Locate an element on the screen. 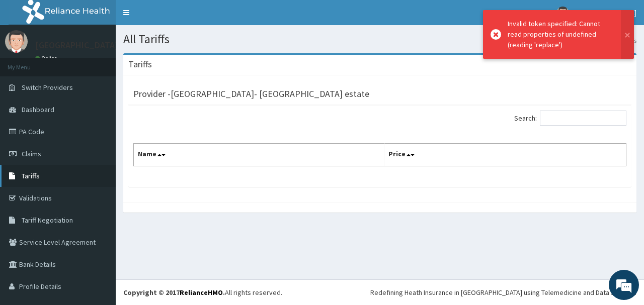 This screenshot has height=305, width=644. span: Tariff Negotiation is located at coordinates (47, 220).